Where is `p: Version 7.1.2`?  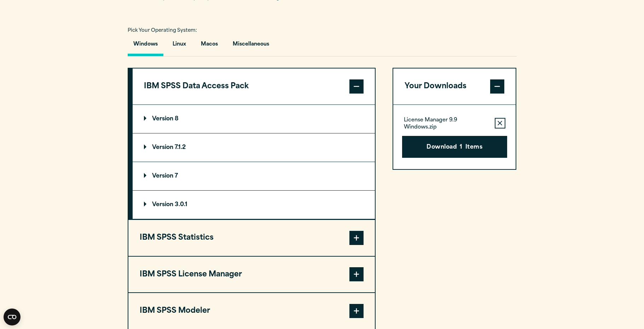 p: Version 7.1.2 is located at coordinates (165, 148).